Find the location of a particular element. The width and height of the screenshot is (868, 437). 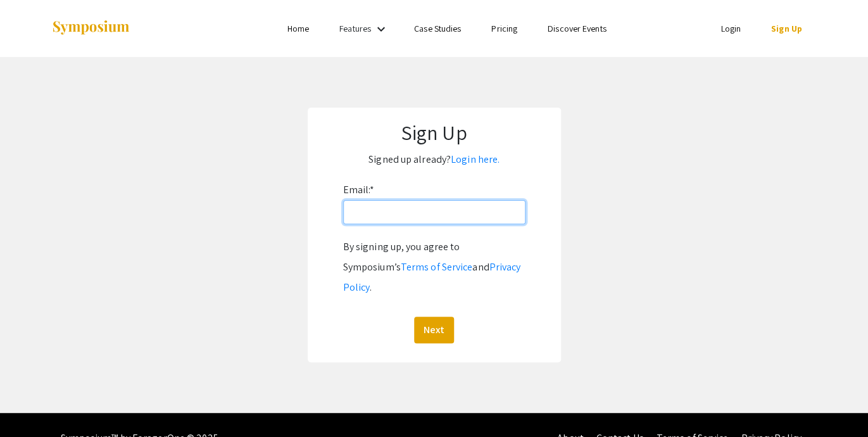

a: Pricing is located at coordinates (504, 28).